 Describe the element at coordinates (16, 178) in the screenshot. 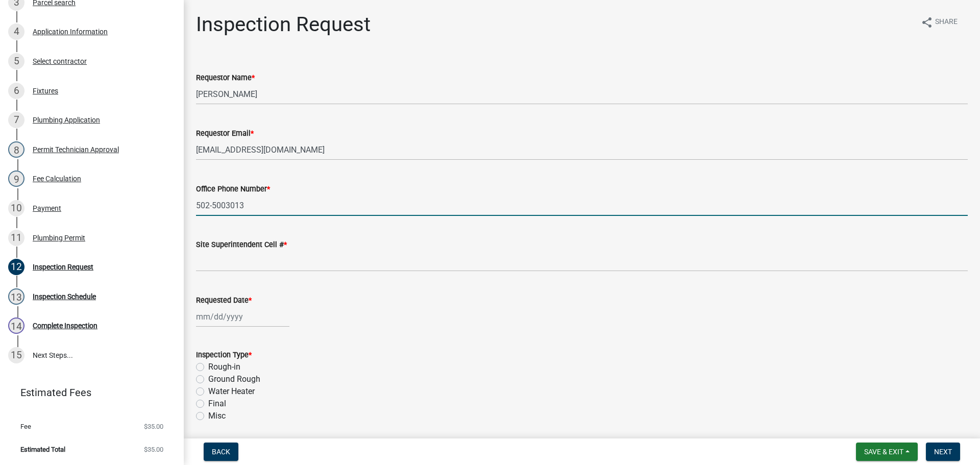

I see `div: 9` at that location.